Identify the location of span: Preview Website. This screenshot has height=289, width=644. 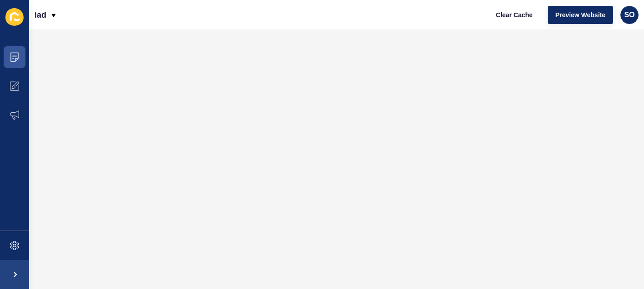
(580, 15).